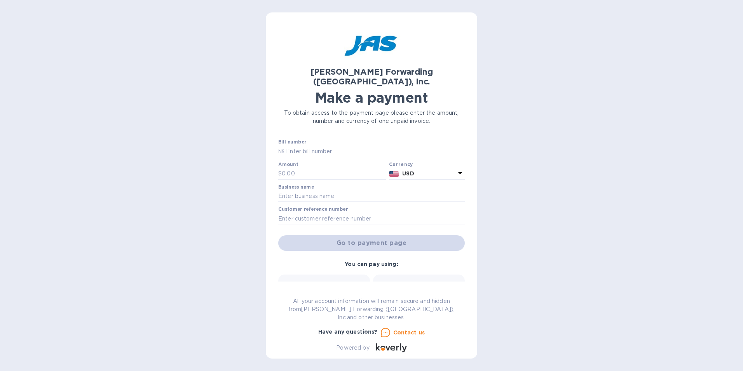 Image resolution: width=743 pixels, height=371 pixels. Describe the element at coordinates (401, 164) in the screenshot. I see `b: Currency` at that location.